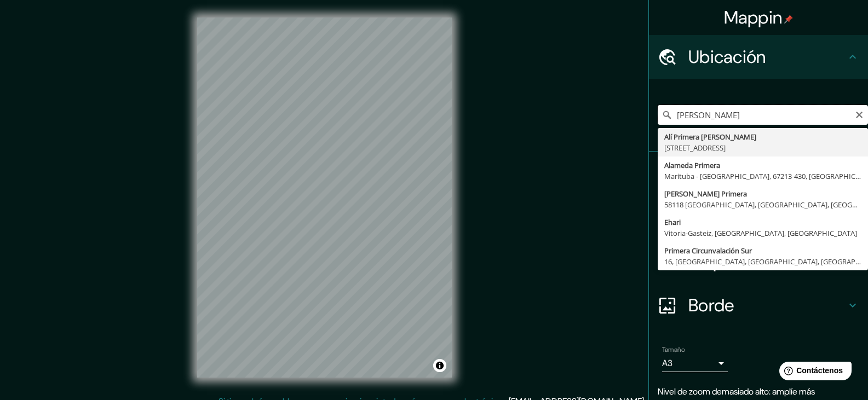  I want to click on div: Ubicación, so click(758, 57).